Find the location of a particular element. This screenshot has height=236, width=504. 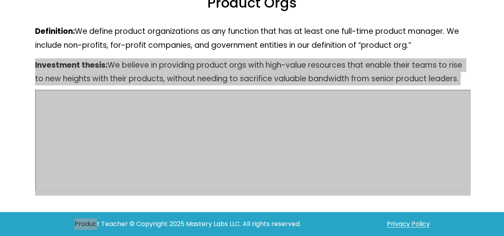

p: We define product organizations as any function that has at least one full-time product manager. ... is located at coordinates (252, 38).